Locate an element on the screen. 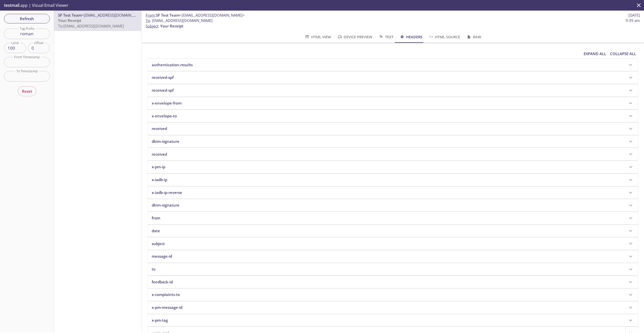  div: x-iadb-ip is located at coordinates (393, 180).